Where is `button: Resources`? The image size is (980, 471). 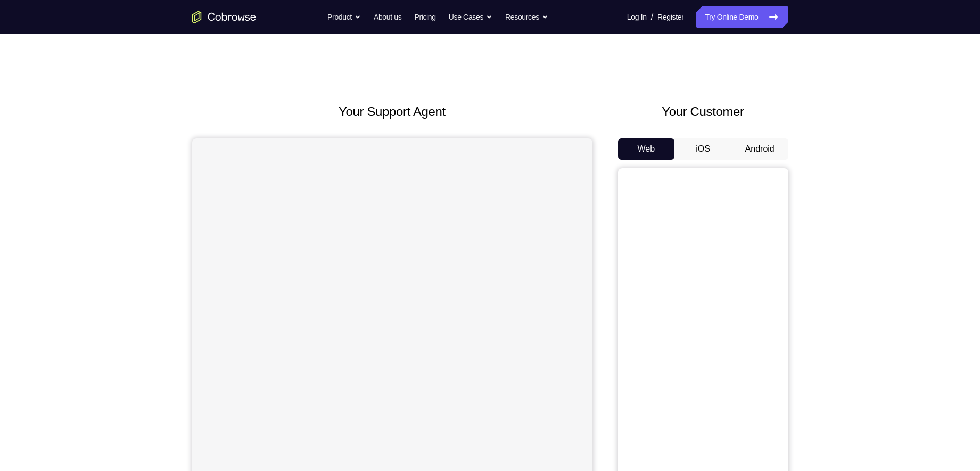
button: Resources is located at coordinates (526, 17).